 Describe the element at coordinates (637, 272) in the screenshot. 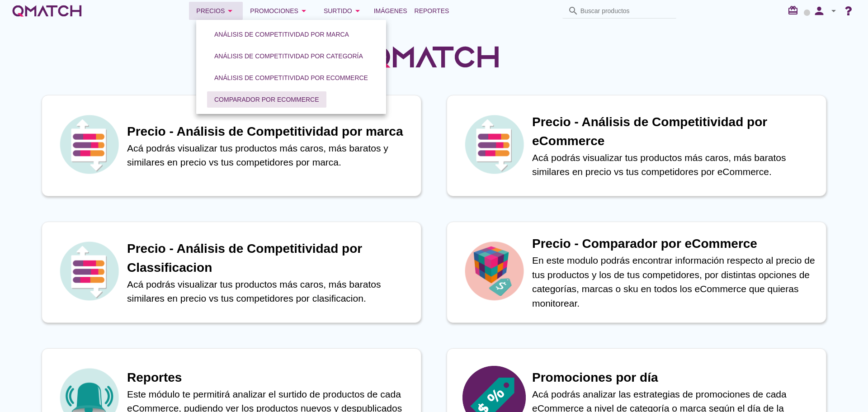

I see `a: iconPrecio - Comparador por eCommerceEn este modulo podrás encontrar información respecto al prec...` at that location.